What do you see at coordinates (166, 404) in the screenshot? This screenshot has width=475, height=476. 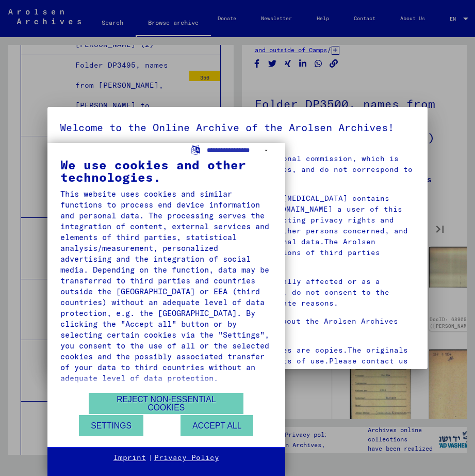 I see `button: Reject non-essential cookies` at bounding box center [166, 404].